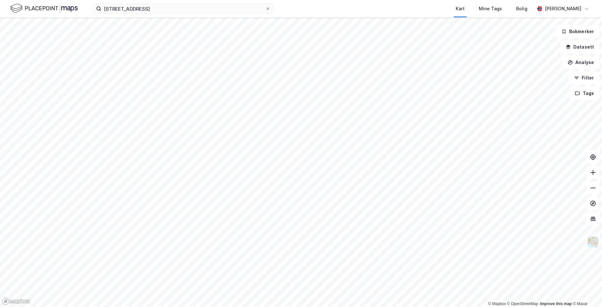 The height and width of the screenshot is (307, 602). Describe the element at coordinates (490, 9) in the screenshot. I see `div: Mine Tags` at that location.